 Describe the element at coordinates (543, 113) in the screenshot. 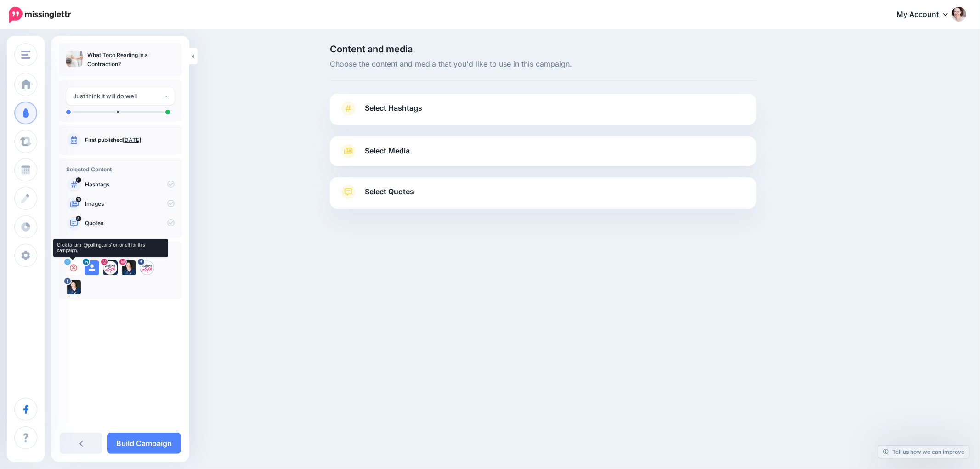

I see `a: Select Hashtags` at that location.